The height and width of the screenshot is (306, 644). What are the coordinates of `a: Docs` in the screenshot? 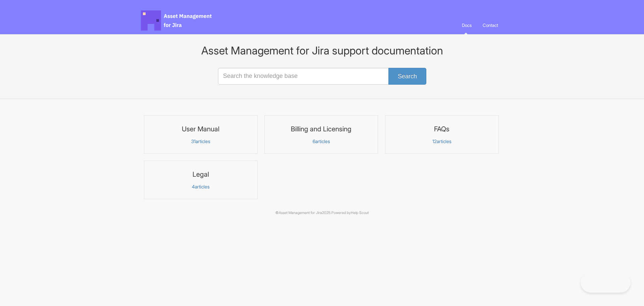 It's located at (467, 25).